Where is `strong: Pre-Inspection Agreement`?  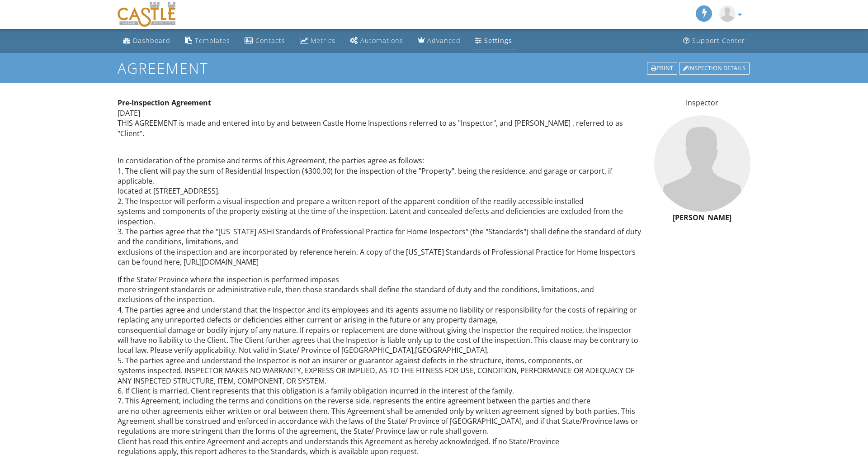
strong: Pre-Inspection Agreement is located at coordinates (164, 103).